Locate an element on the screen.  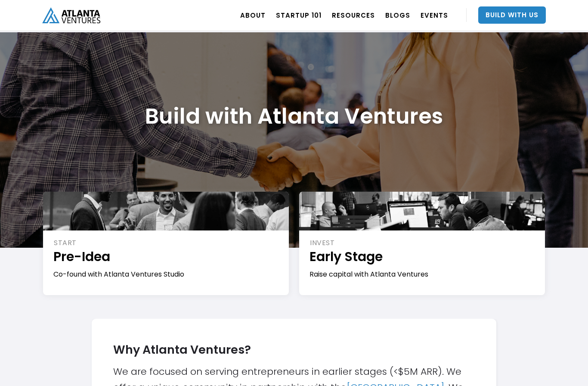
a: STARTPre-IdeaCo-found with Atlanta Ventures Studio is located at coordinates (166, 243).